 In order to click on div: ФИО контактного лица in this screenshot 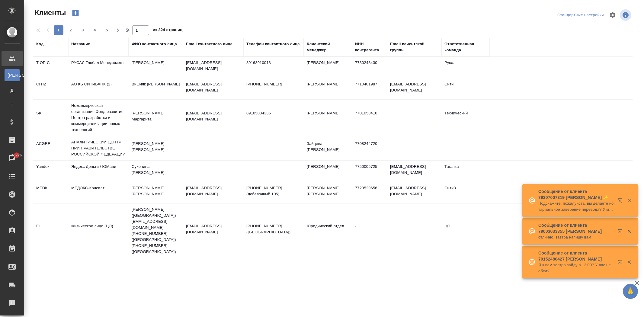, I will do `click(154, 44)`.